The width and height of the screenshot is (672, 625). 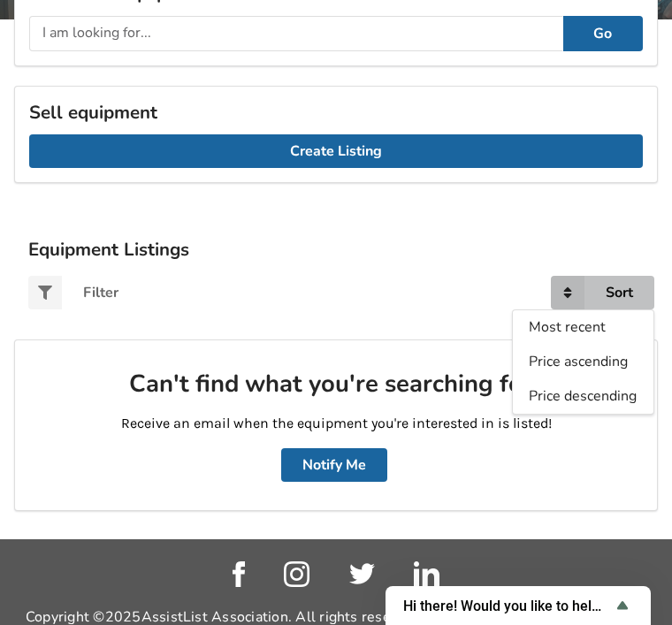 I want to click on button: Notify Me, so click(x=335, y=465).